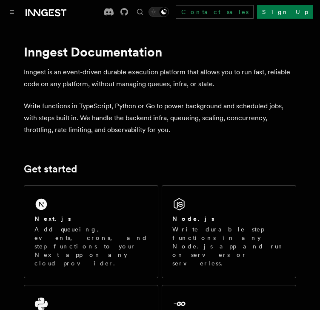 Image resolution: width=320 pixels, height=310 pixels. What do you see at coordinates (160, 118) in the screenshot?
I see `p: Write functions in TypeScript, Python or Go to power background and scheduled jobs, with steps bu...` at bounding box center [160, 118].